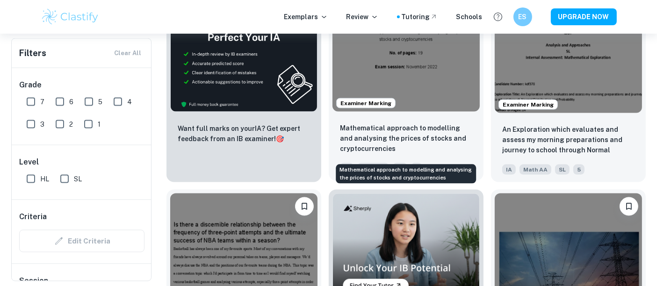 This screenshot has width=657, height=286. Describe the element at coordinates (406, 138) in the screenshot. I see `p: Mathematical approach to modelling and analysing the prices of stocks and cryptocurrencies` at that location.